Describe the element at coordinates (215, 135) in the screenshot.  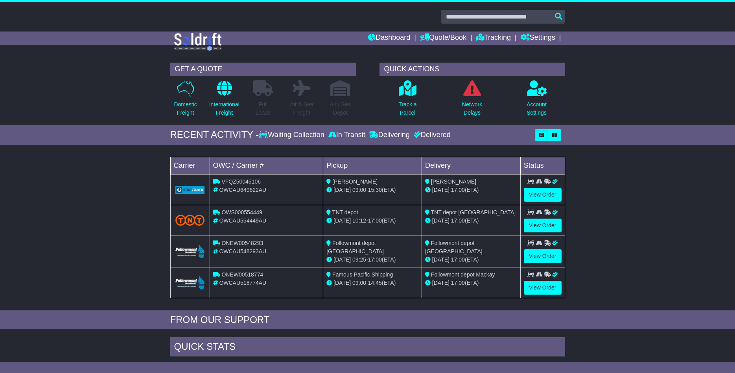
I see `div: RECENT ACTIVITY -` at that location.